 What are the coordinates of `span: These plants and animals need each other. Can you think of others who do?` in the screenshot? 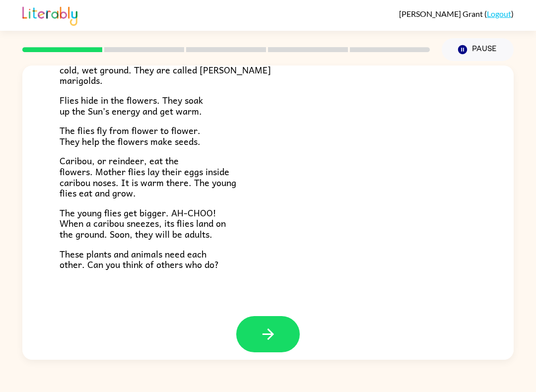 It's located at (139, 259).